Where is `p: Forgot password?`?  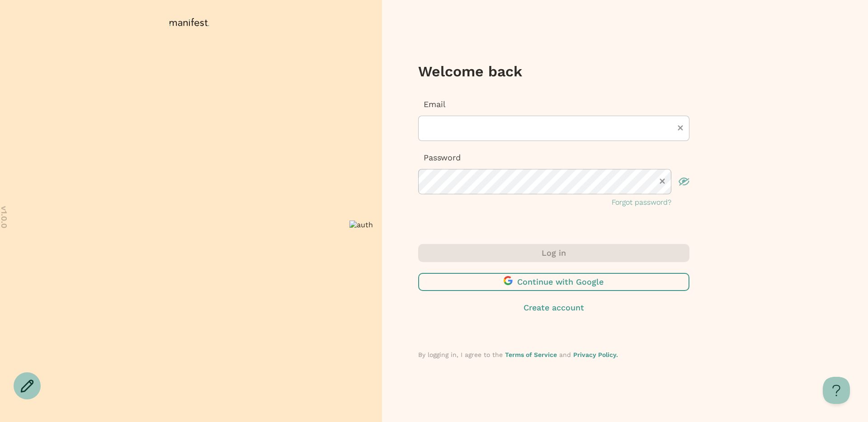
p: Forgot password? is located at coordinates (642, 203).